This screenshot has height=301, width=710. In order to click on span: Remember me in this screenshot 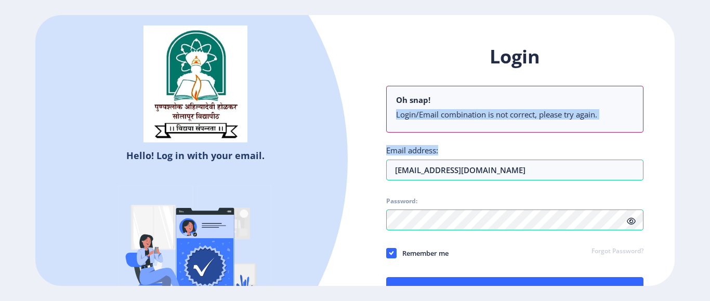, I will do `click(423, 253)`.